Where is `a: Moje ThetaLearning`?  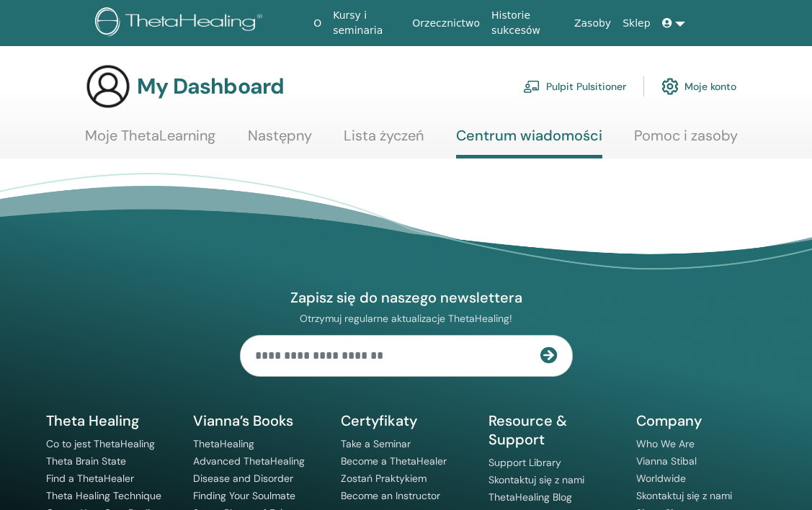 a: Moje ThetaLearning is located at coordinates (150, 141).